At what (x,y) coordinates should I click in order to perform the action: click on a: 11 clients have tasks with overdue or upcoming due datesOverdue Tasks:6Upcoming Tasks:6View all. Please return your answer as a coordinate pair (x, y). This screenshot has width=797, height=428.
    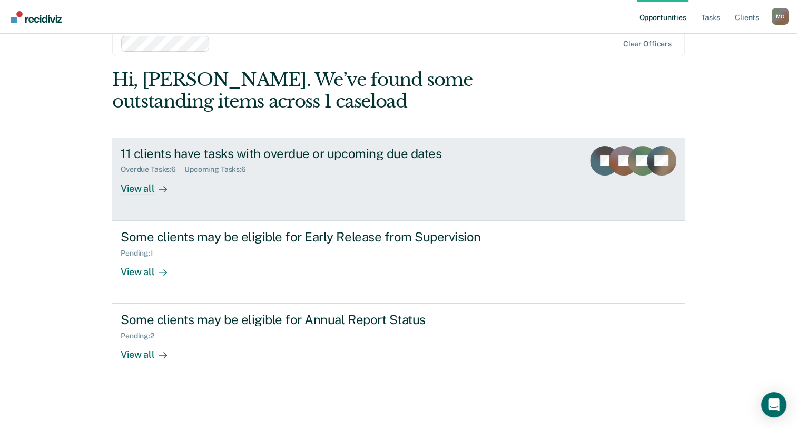
    Looking at the image, I should click on (398, 179).